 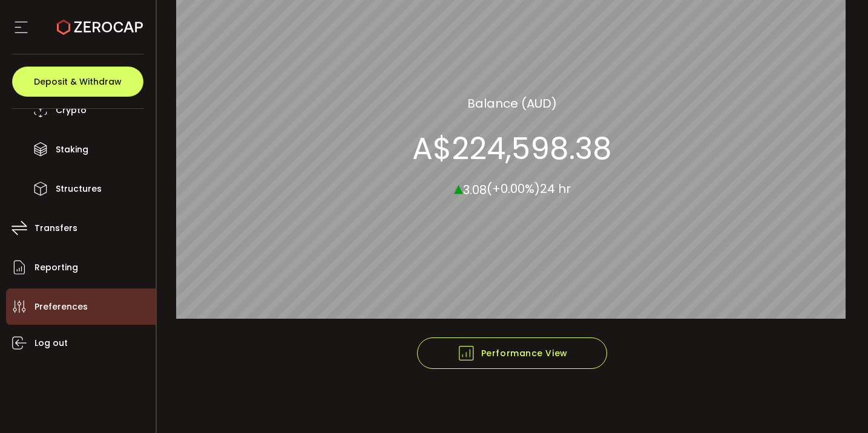 I want to click on section: Balance (AUD), so click(x=512, y=103).